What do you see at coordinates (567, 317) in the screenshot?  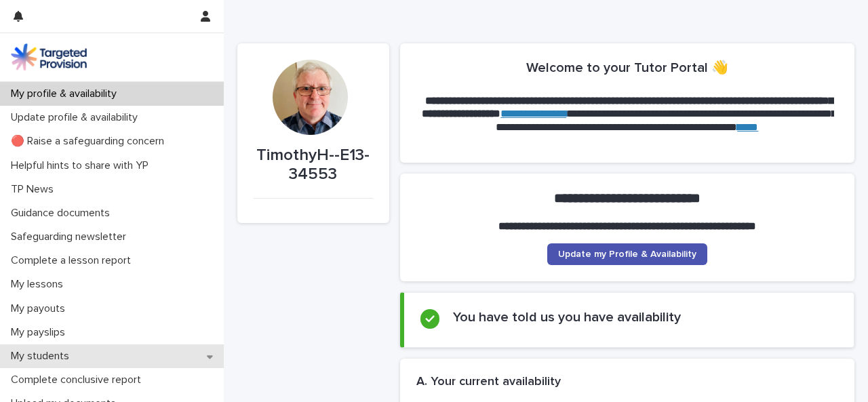 I see `h2: You have told us you have availability` at bounding box center [567, 317].